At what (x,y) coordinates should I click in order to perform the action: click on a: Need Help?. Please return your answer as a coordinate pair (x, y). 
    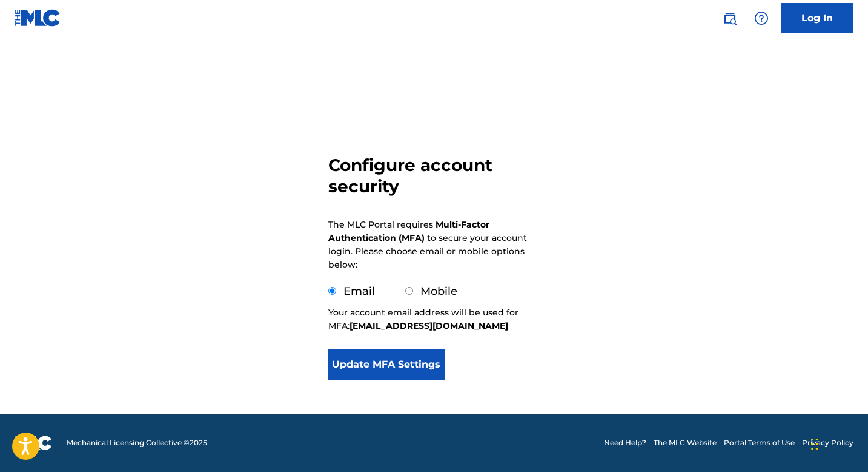
    Looking at the image, I should click on (626, 442).